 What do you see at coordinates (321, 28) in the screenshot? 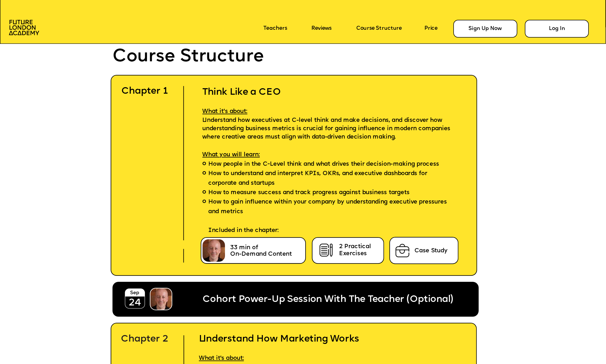
I see `a: Reviews` at bounding box center [321, 28].